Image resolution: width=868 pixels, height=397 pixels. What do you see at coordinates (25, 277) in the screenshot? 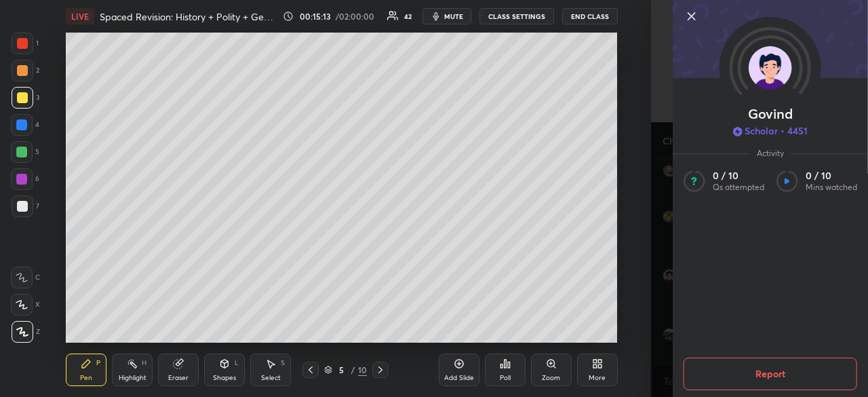
I see `div: C` at bounding box center [25, 277].